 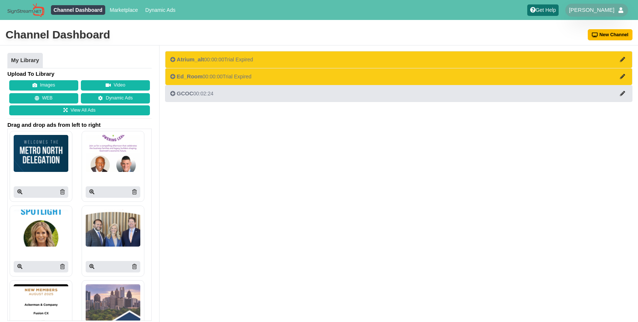 What do you see at coordinates (185, 93) in the screenshot?
I see `span: GCOC` at bounding box center [185, 93].